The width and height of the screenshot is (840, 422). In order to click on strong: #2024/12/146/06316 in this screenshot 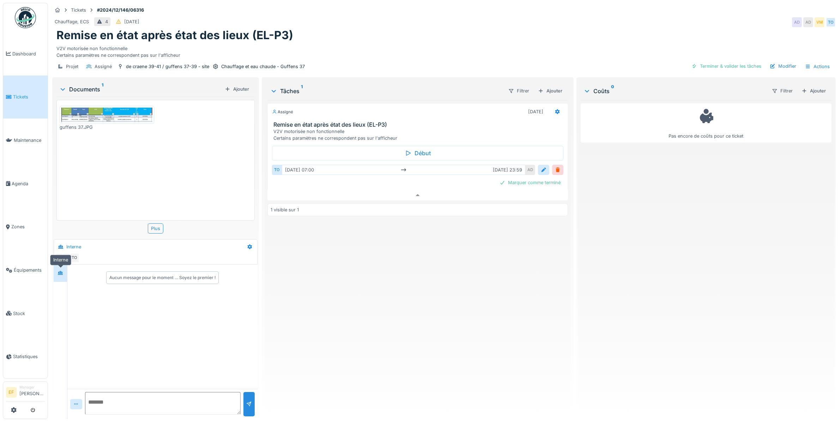, I will do `click(120, 10)`.